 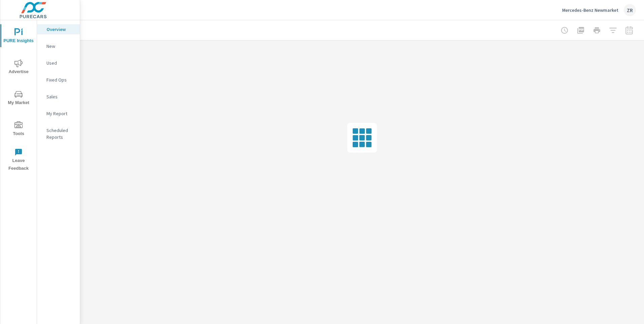 I want to click on span: Leave Feedback, so click(x=18, y=160).